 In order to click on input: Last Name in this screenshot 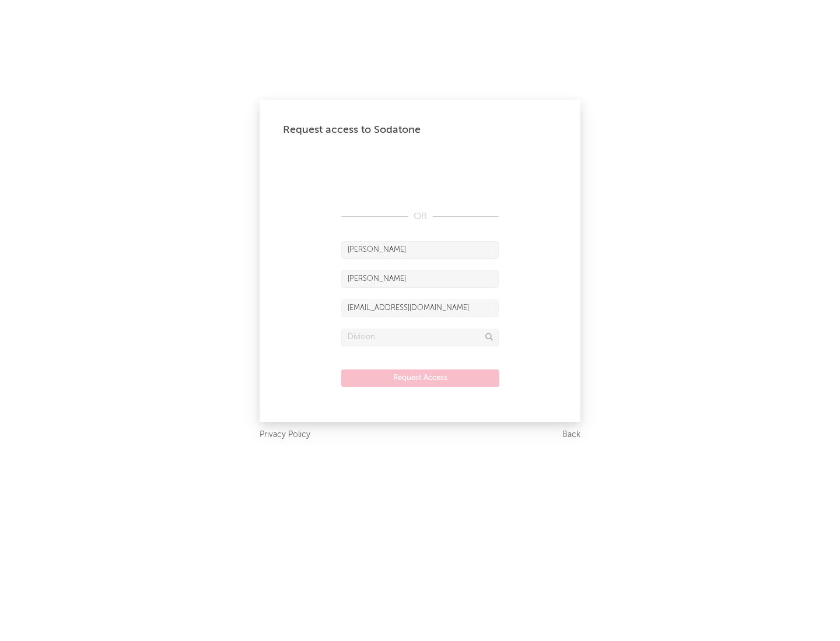, I will do `click(420, 280)`.